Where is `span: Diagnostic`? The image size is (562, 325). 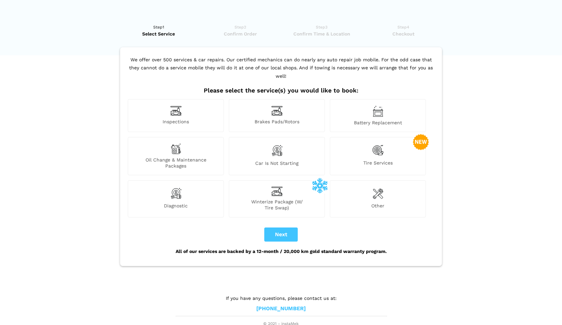
span: Diagnostic is located at coordinates (176, 207).